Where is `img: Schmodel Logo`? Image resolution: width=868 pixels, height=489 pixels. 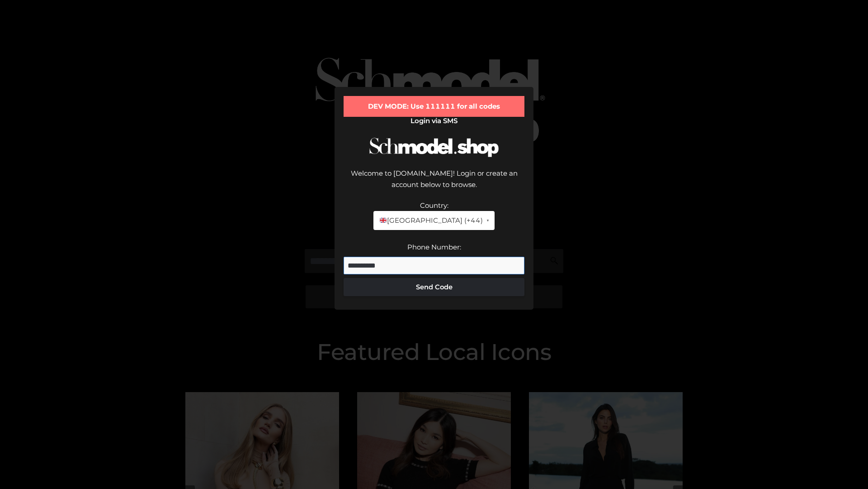 img: Schmodel Logo is located at coordinates (434, 147).